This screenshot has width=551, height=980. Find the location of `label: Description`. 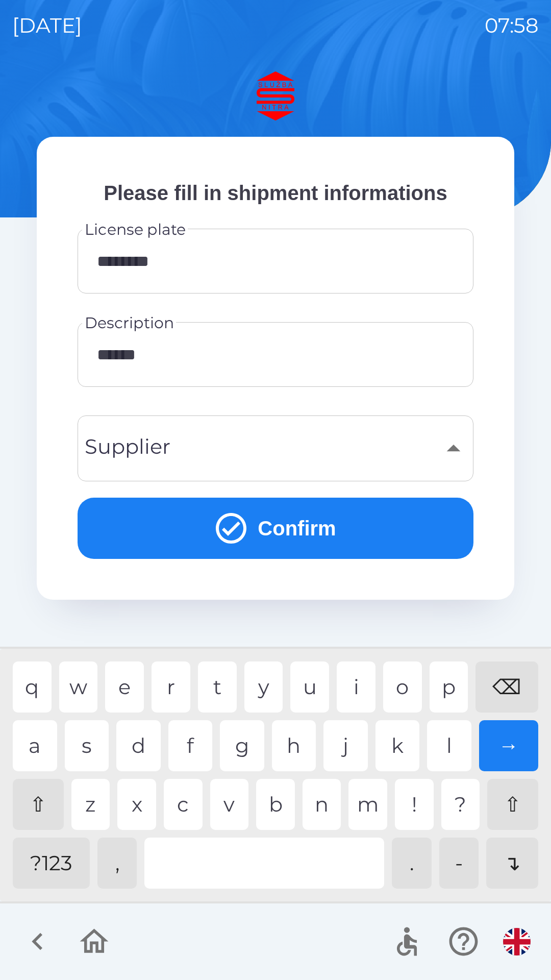

label: Description is located at coordinates (129, 323).